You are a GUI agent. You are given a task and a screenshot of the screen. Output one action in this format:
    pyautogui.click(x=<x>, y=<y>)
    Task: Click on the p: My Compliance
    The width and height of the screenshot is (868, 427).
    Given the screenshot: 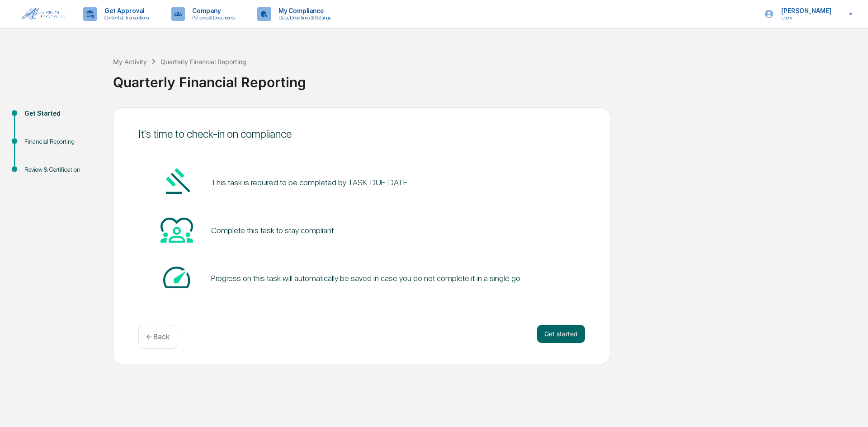 What is the action you would take?
    pyautogui.click(x=303, y=11)
    